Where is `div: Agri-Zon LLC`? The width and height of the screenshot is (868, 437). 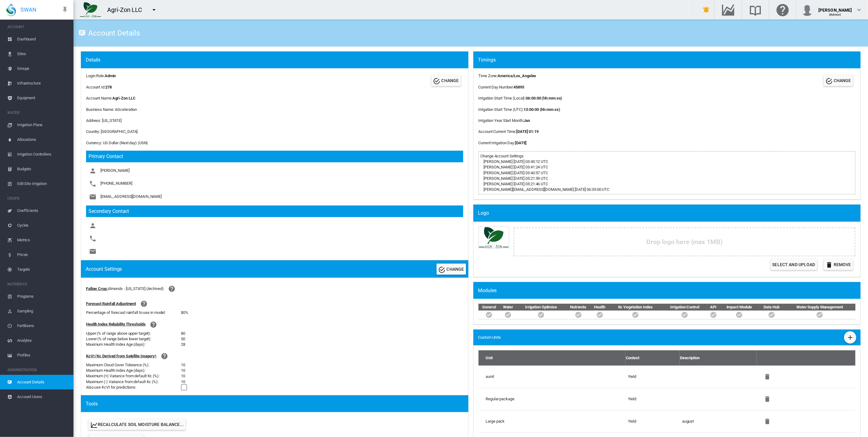 div: Agri-Zon LLC is located at coordinates (128, 10).